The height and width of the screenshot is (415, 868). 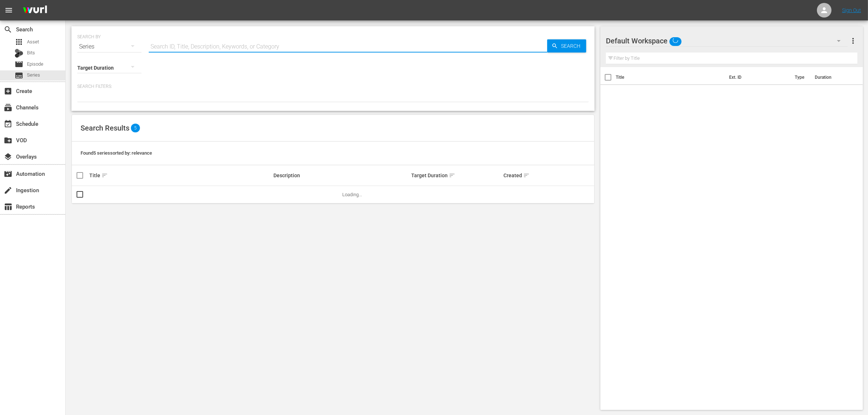 What do you see at coordinates (853, 41) in the screenshot?
I see `span: more_vert` at bounding box center [853, 41].